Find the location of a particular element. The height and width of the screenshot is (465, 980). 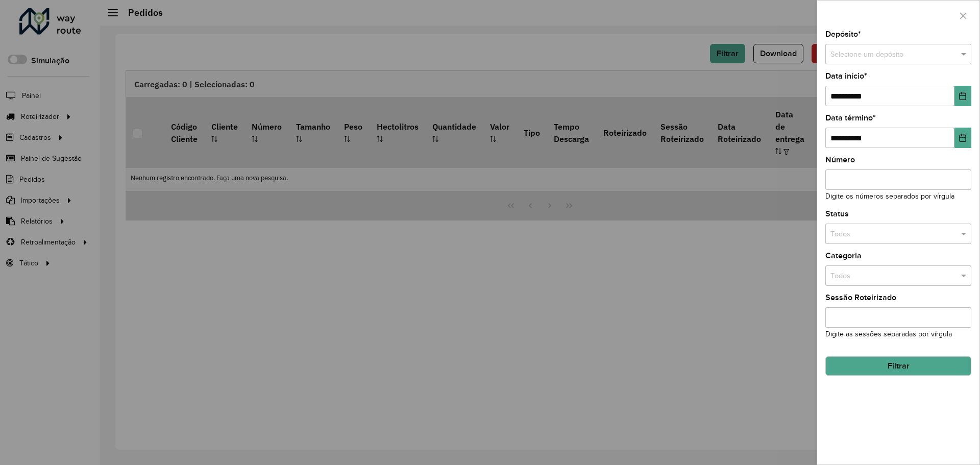

label: Sessão Roteirizado is located at coordinates (860, 297).